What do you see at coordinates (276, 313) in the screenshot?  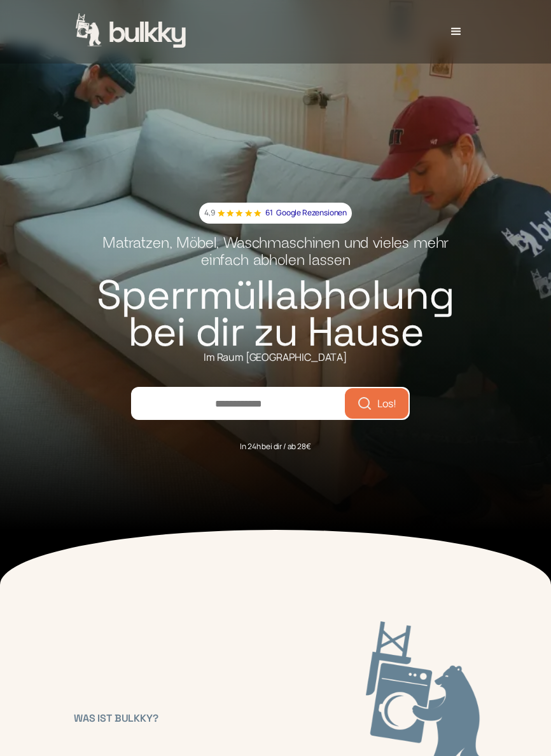 I see `h1: Sperrmüllabholung bei dir zu Hause` at bounding box center [276, 313].